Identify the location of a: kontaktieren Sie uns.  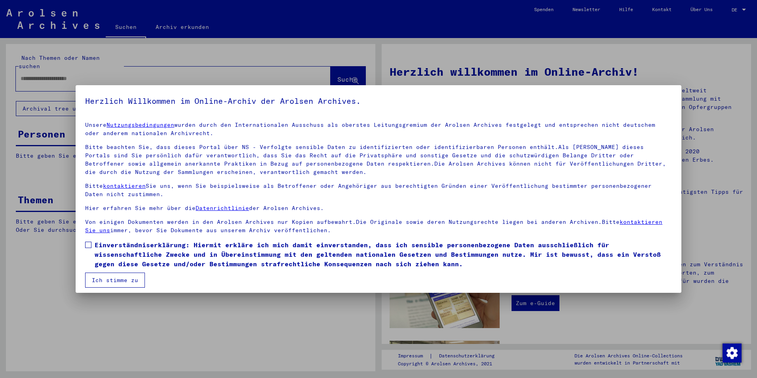
(374, 226).